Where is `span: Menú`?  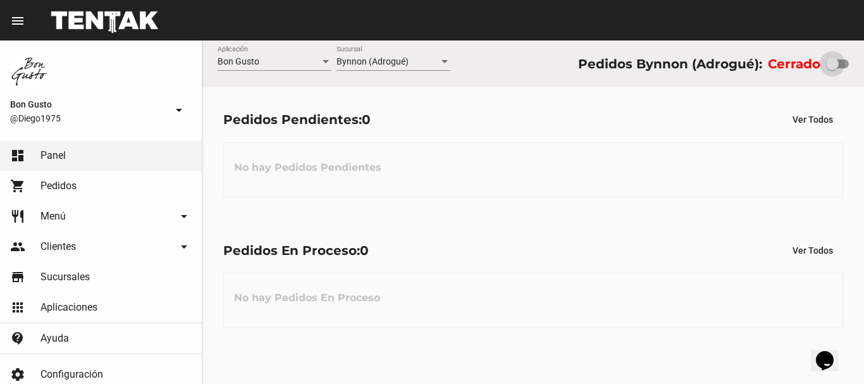 span: Menú is located at coordinates (53, 216).